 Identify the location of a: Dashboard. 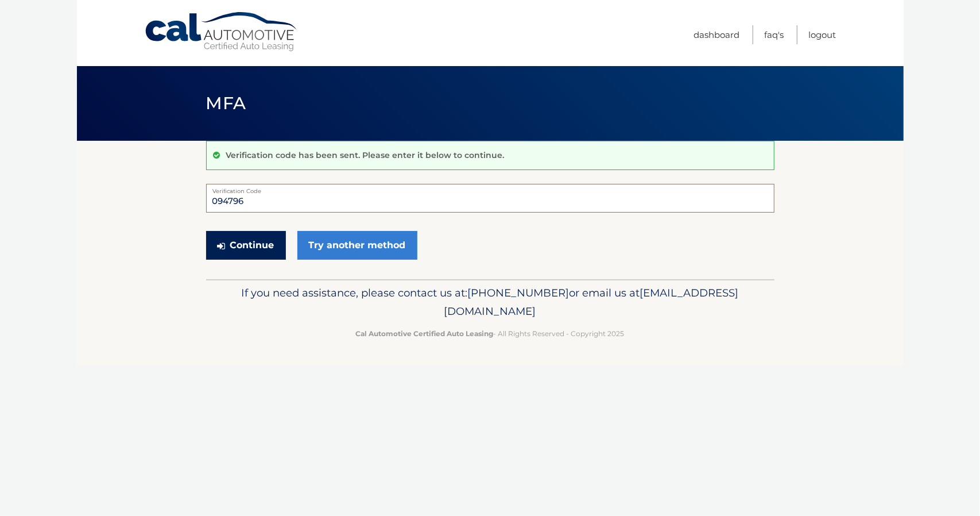
(717, 34).